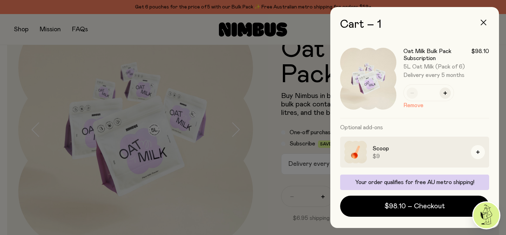 The width and height of the screenshot is (506, 235). Describe the element at coordinates (415, 25) in the screenshot. I see `h2: Cart – 1` at that location.